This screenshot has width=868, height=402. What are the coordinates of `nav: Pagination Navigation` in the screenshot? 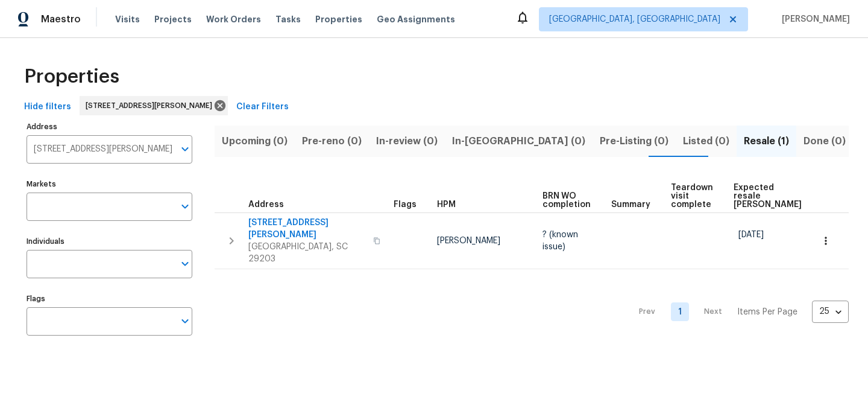 It's located at (738, 312).